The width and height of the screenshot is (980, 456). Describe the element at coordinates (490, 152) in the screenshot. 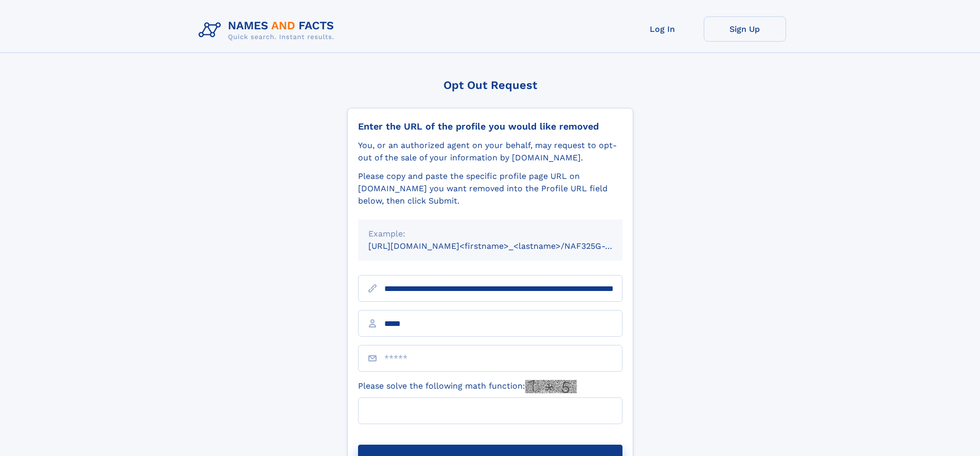

I see `div: You, or an authorized agent on your behalf, may request to opt-out of the sale of your informatio...` at that location.